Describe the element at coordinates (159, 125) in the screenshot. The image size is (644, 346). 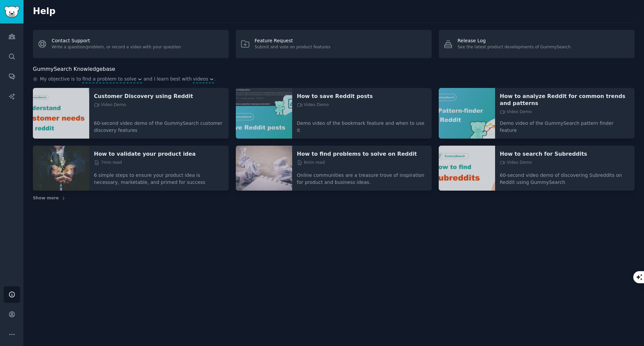
I see `p: 60-second video demo of the GummySearch customer discovery features` at that location.